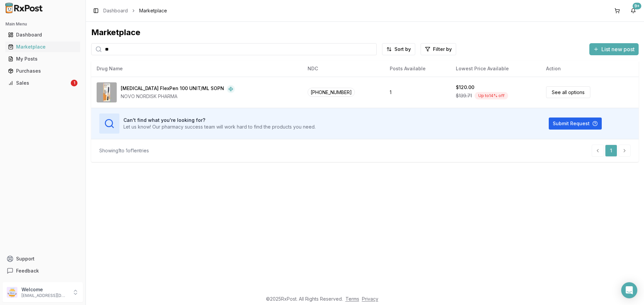  Describe the element at coordinates (42, 83) in the screenshot. I see `button: Sales1` at that location.